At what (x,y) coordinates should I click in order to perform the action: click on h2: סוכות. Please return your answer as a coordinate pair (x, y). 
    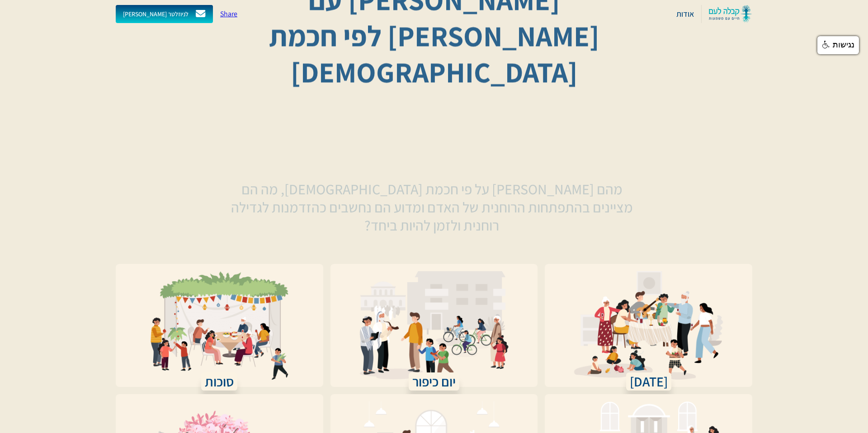
    Looking at the image, I should click on (219, 381).